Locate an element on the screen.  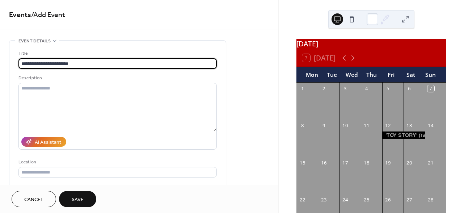
div: 24 is located at coordinates (345, 200).